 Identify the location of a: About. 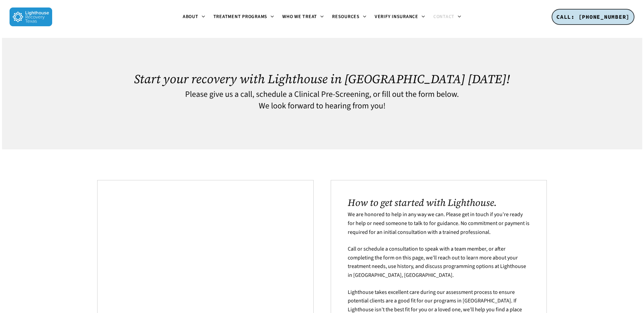
(194, 17).